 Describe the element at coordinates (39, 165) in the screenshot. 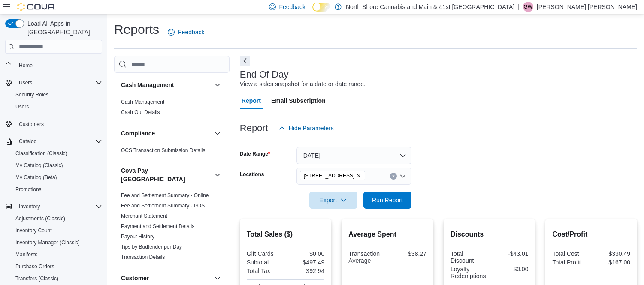

I see `a: My Catalog (Classic)` at that location.